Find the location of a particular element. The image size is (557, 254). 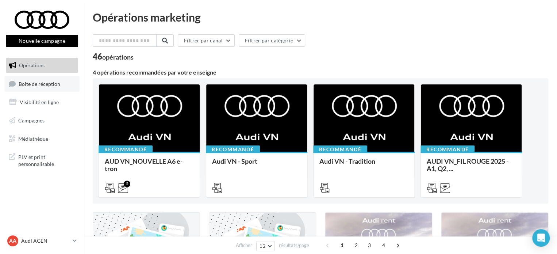

span: AUD VN_NOUVELLE A6 e-tron is located at coordinates (143, 165).